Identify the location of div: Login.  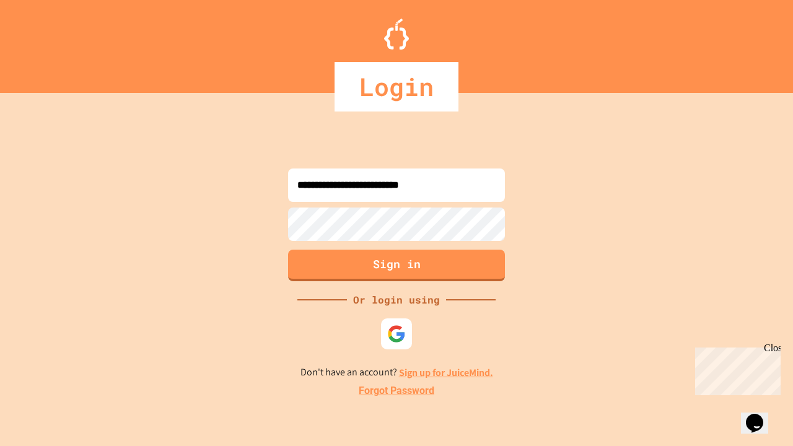
(397, 87).